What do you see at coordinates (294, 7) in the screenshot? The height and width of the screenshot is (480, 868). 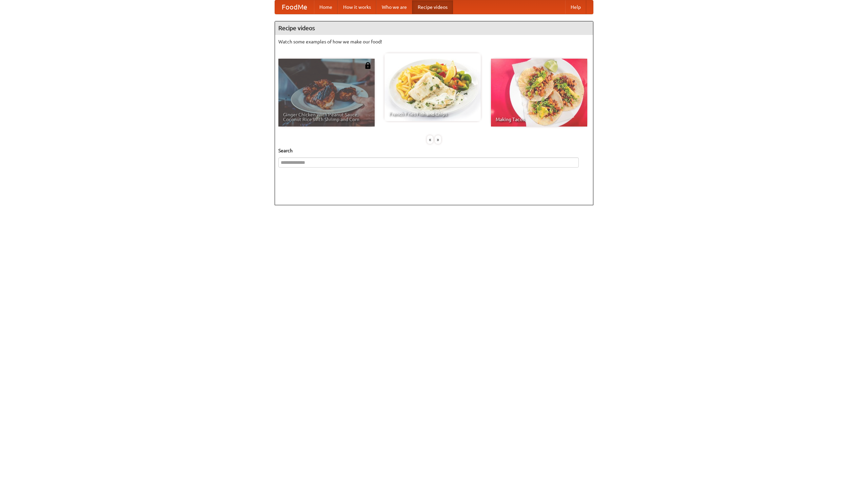 I see `a: FoodMe` at bounding box center [294, 7].